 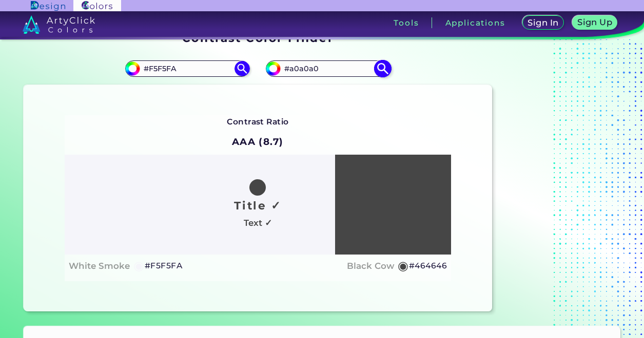 I want to click on h5: Sign In, so click(x=543, y=22).